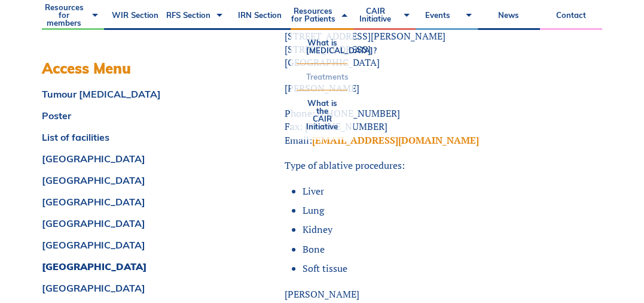 The height and width of the screenshot is (303, 644). I want to click on li: Kidney, so click(407, 229).